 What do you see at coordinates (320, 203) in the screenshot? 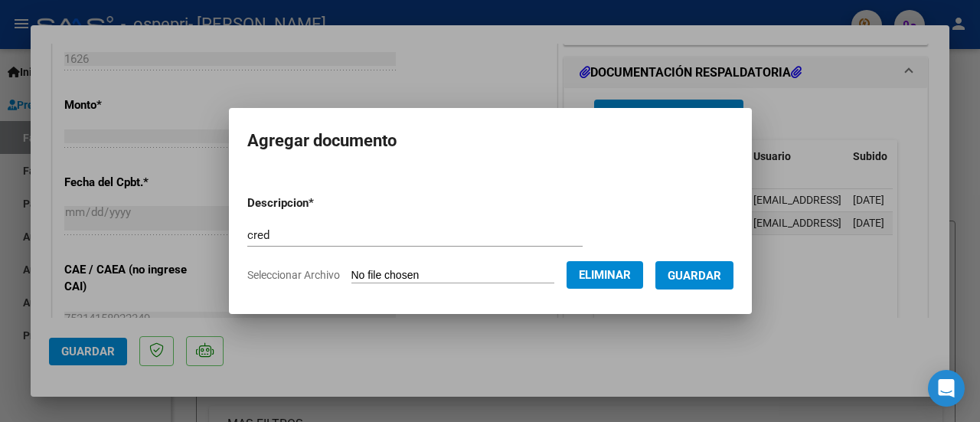
I see `p: Descripcion` at bounding box center [320, 203].